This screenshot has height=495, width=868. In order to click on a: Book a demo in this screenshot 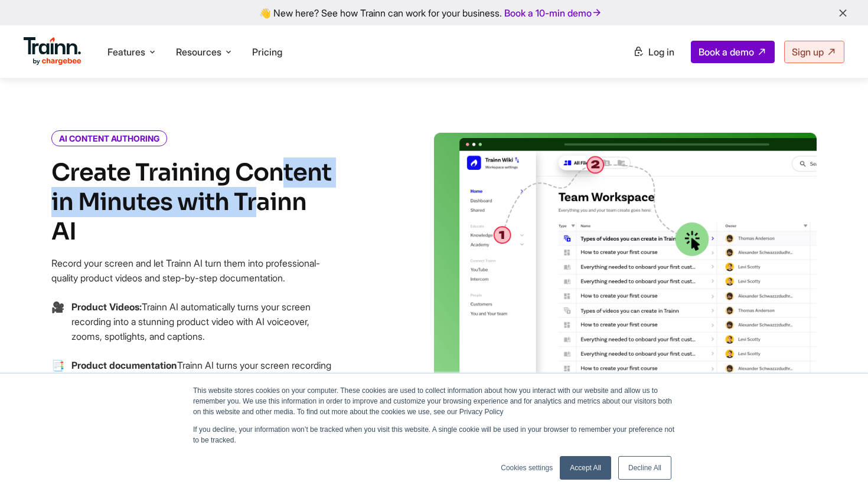, I will do `click(733, 52)`.